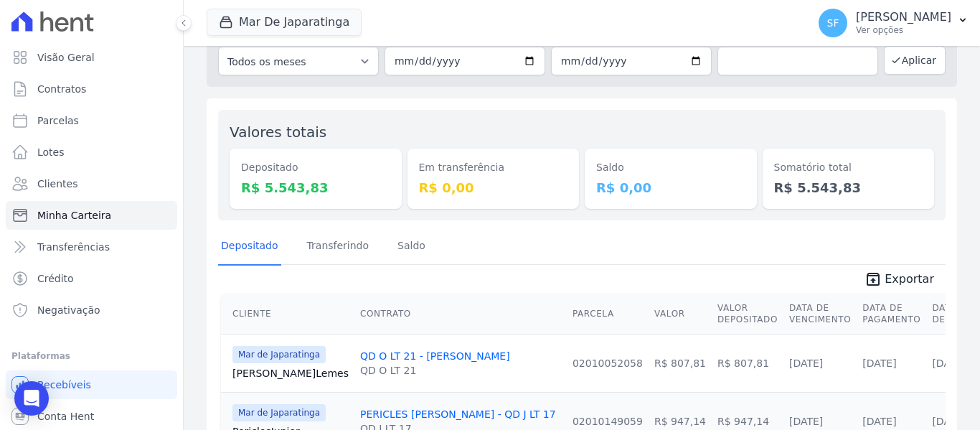  Describe the element at coordinates (57, 184) in the screenshot. I see `span: Clientes` at that location.